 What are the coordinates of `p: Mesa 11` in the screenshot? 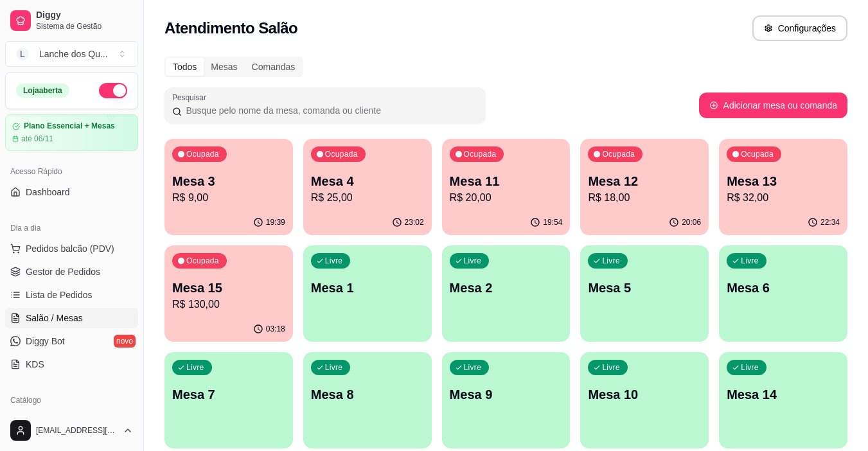 It's located at (506, 181).